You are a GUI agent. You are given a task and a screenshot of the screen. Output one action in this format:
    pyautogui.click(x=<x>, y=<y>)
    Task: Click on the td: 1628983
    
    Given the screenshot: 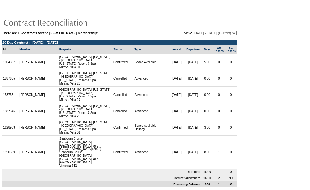 What is the action you would take?
    pyautogui.click(x=10, y=127)
    